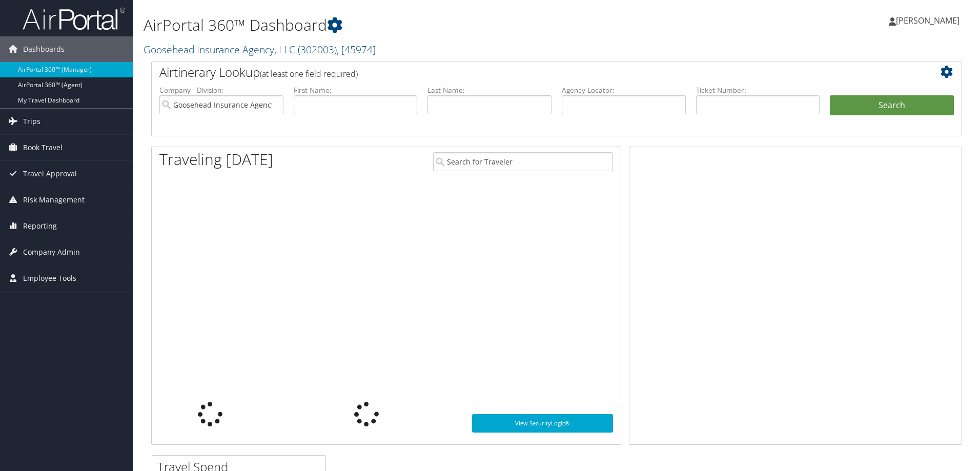  I want to click on label: Last Name:, so click(490, 90).